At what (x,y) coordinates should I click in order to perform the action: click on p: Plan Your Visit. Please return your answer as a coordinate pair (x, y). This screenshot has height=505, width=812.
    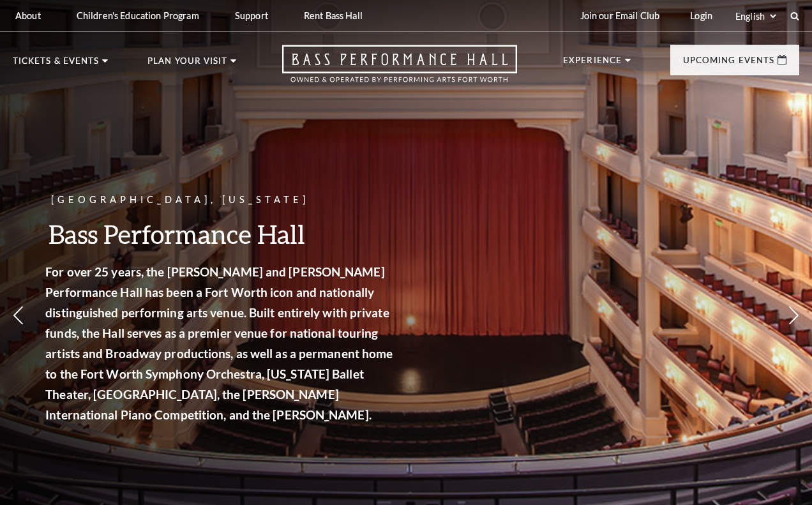
    Looking at the image, I should click on (187, 64).